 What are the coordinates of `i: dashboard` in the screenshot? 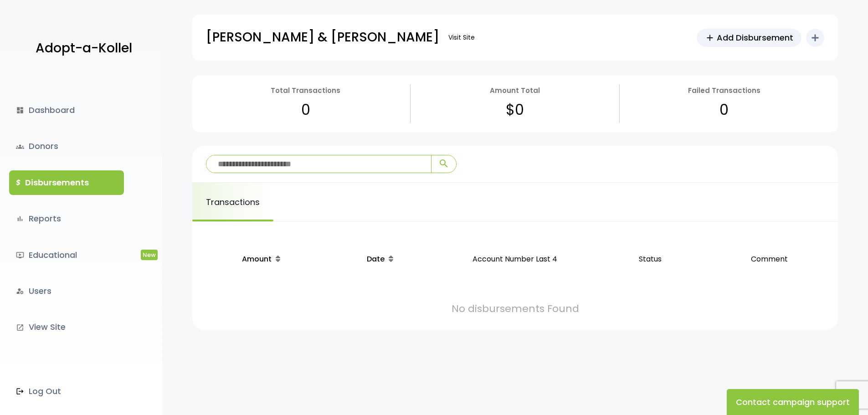 It's located at (20, 110).